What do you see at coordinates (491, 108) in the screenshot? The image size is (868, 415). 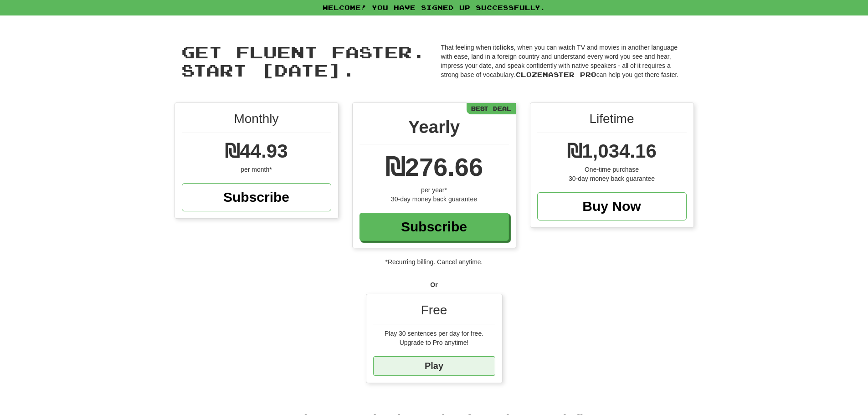 I see `div: Best Deal` at bounding box center [491, 108].